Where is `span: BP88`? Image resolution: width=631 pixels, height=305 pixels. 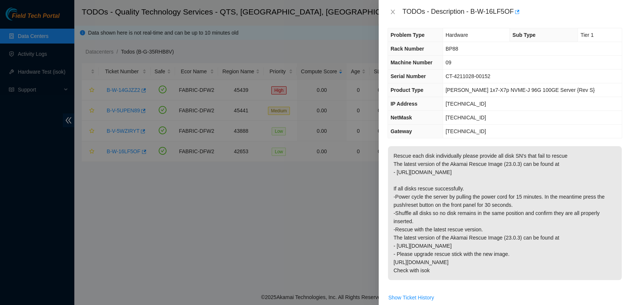 span: BP88 is located at coordinates (452, 49).